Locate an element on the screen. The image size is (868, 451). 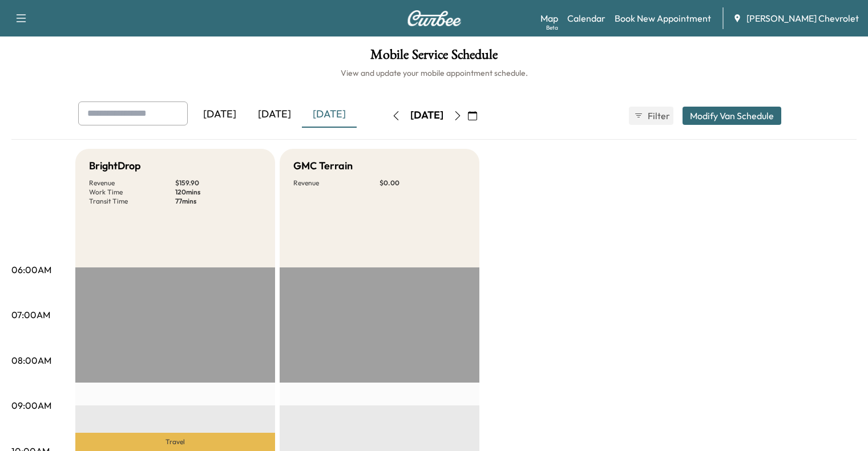
p: 77 mins is located at coordinates (218, 202).